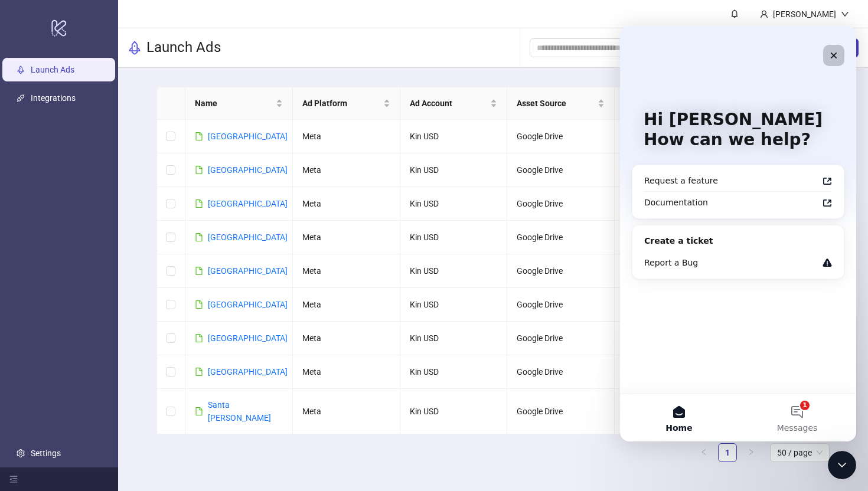 This screenshot has width=868, height=491. What do you see at coordinates (561, 104) in the screenshot?
I see `th: Asset Source` at bounding box center [561, 104].